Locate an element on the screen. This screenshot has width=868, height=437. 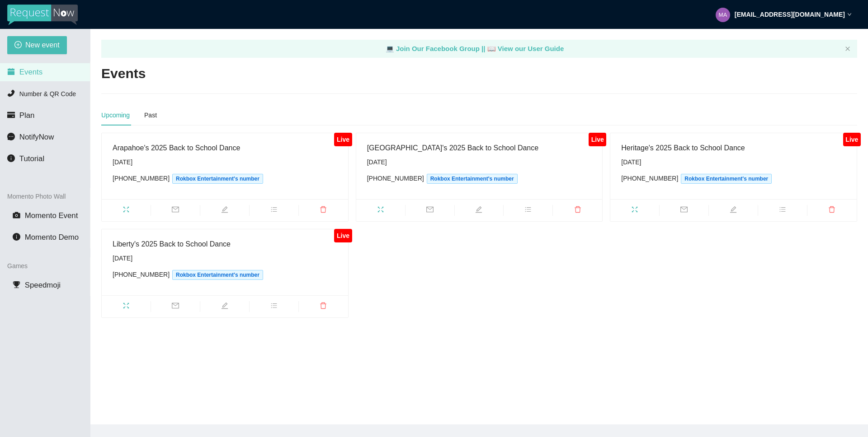
span: Number & QR Code is located at coordinates (47, 94).